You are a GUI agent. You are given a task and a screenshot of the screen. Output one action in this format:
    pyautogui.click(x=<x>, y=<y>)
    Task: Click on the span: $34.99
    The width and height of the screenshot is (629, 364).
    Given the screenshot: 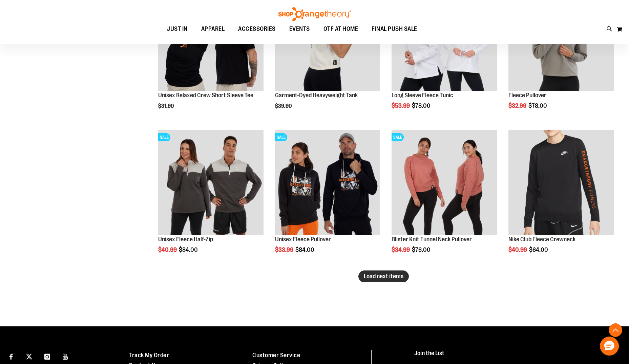 What is the action you would take?
    pyautogui.click(x=401, y=249)
    